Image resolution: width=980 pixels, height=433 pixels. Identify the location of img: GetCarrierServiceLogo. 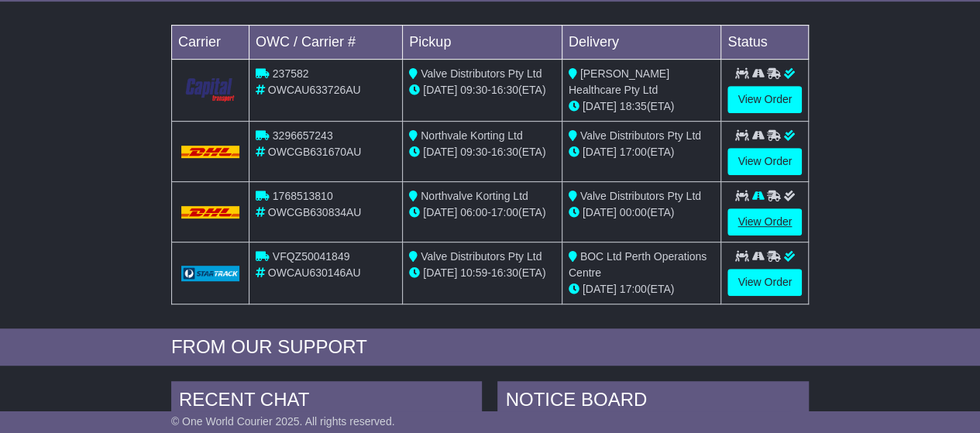
(210, 273).